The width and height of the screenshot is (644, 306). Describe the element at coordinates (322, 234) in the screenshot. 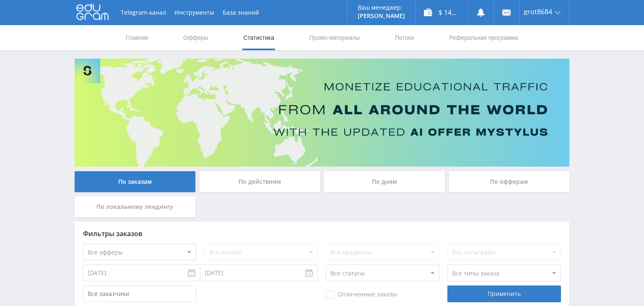

I see `div: Фильтры заказов` at that location.